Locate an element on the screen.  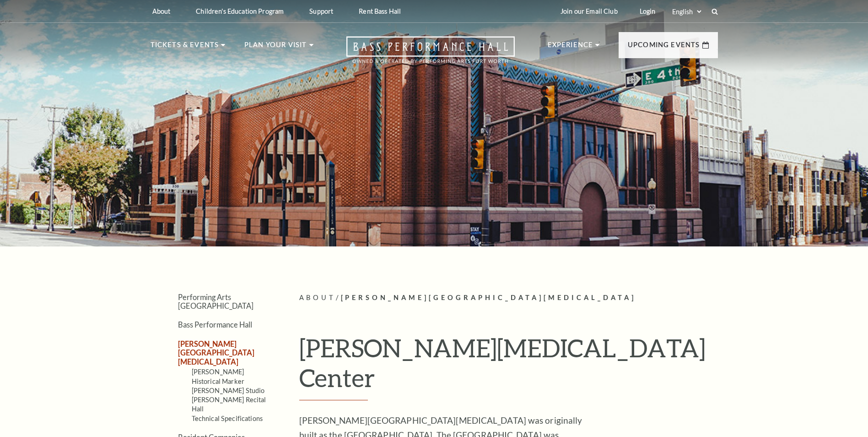
select: Select: is located at coordinates (686, 11).